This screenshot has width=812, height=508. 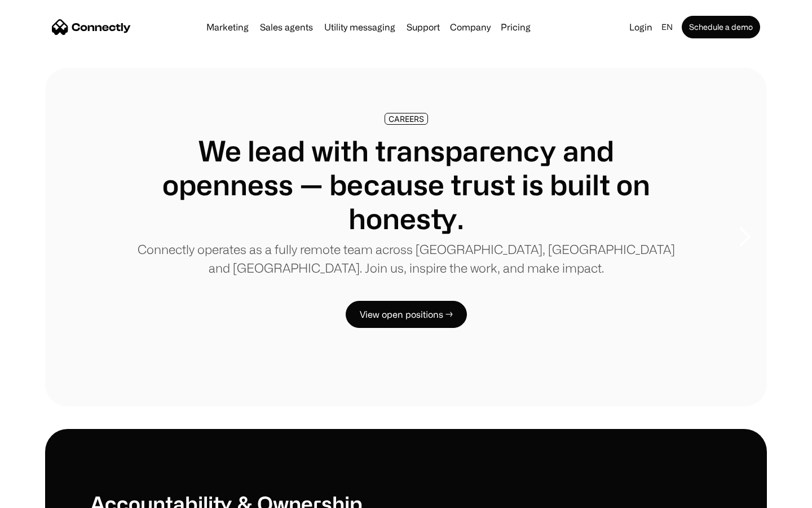 I want to click on div: CAREERS, so click(x=406, y=119).